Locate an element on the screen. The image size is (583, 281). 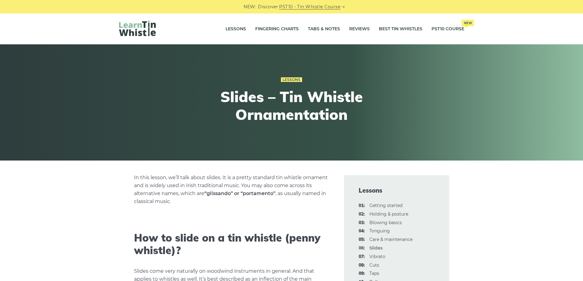
a: 02:Holding & posture is located at coordinates (389, 214).